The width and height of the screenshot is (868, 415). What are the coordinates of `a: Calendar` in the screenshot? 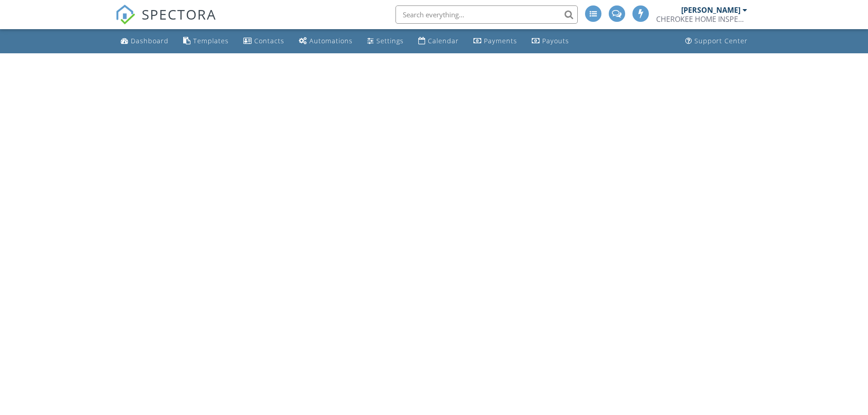 It's located at (438, 41).